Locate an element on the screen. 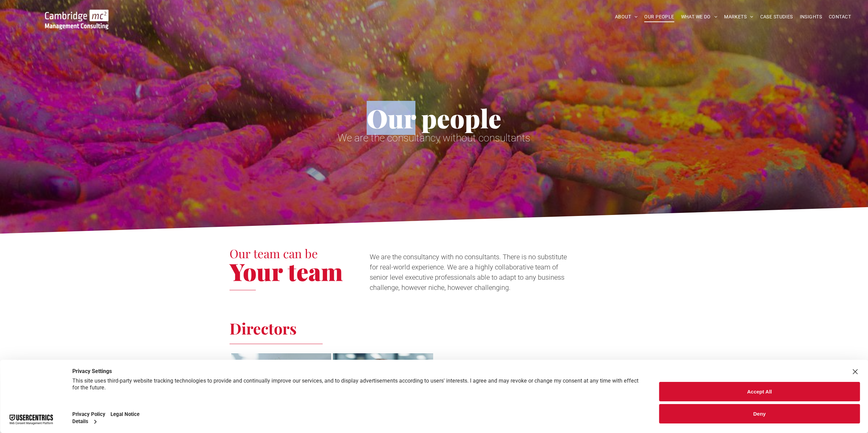 The height and width of the screenshot is (433, 868). span: Directors is located at coordinates (263, 328).